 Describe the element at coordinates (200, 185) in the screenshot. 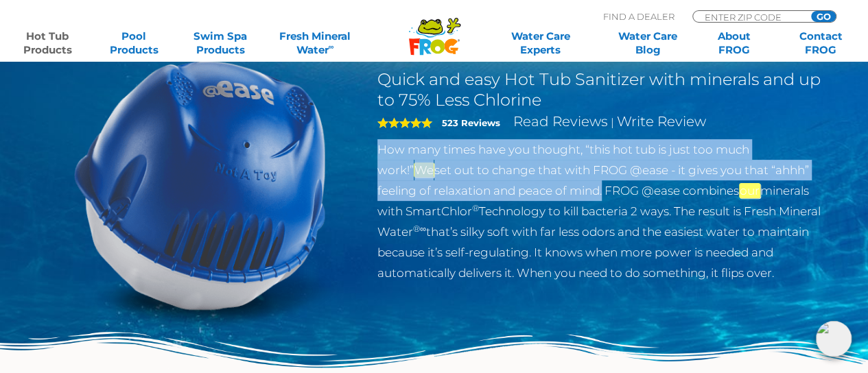

I see `img: hot-tub-product-atease-system.png` at that location.